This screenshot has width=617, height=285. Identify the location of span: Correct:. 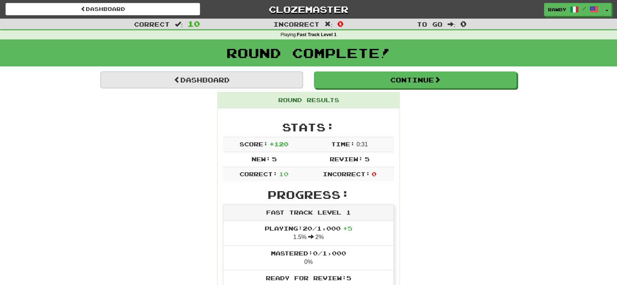
(258, 174).